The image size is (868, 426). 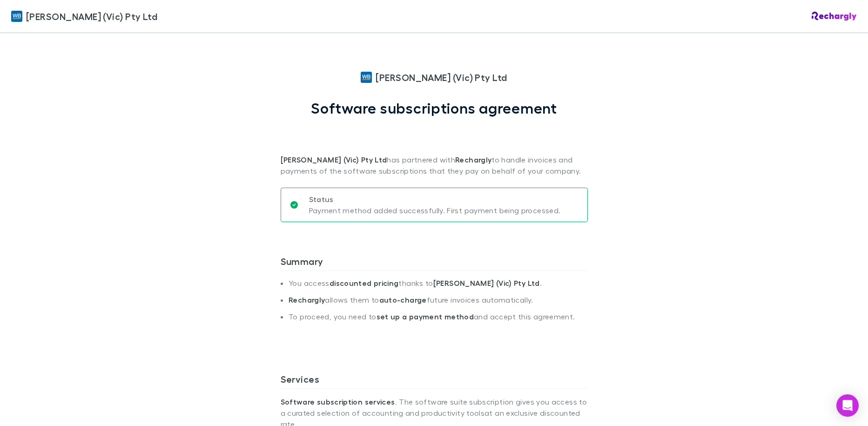 I want to click on h3: Services, so click(x=434, y=381).